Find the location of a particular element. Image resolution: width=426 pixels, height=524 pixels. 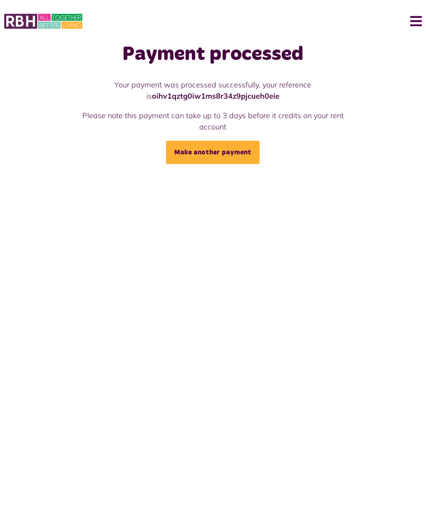

p: Please note this payment can take up to 3 days before it credits on your rent account is located at coordinates (213, 121).